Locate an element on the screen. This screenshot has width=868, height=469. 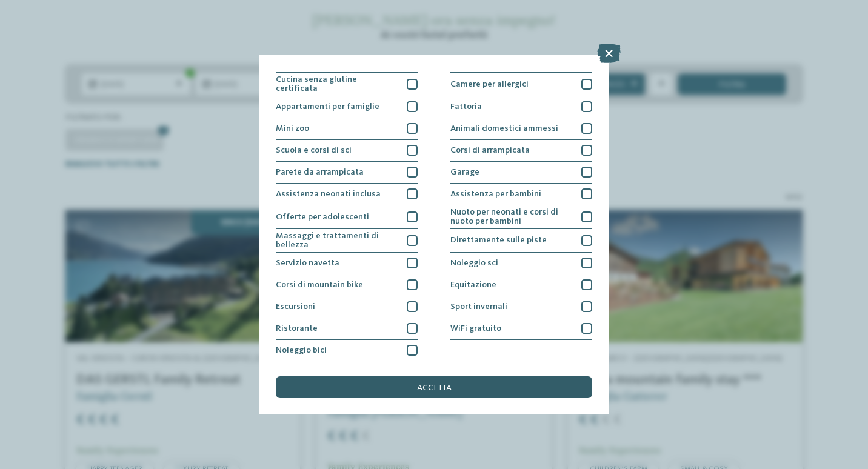
span: Cucina senza glutine certificata is located at coordinates (337, 84).